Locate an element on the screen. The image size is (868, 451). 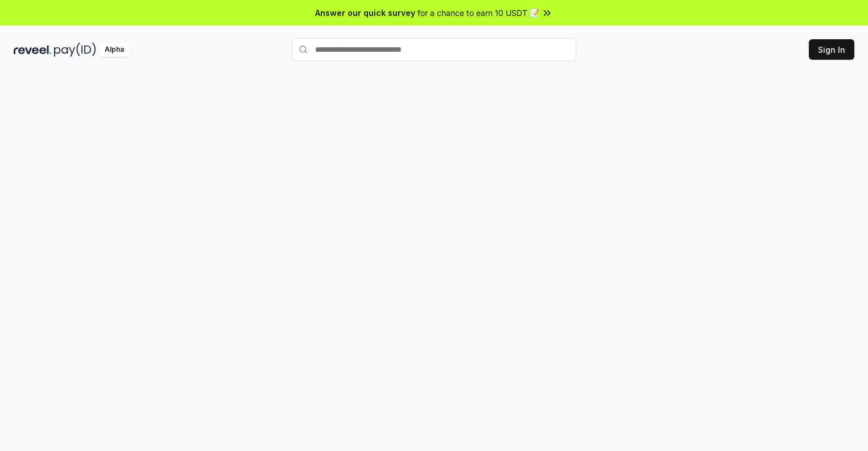
div: Alpha is located at coordinates (115, 50).